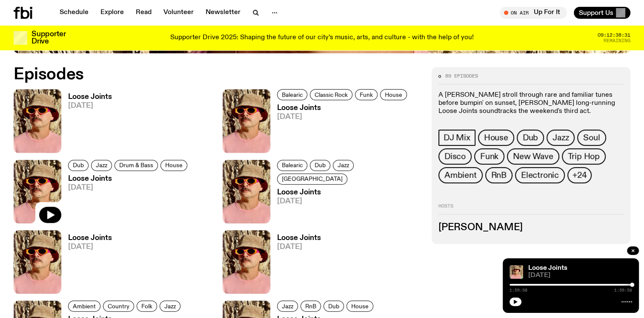 The height and width of the screenshot is (318, 644). I want to click on span: Electronic, so click(540, 175).